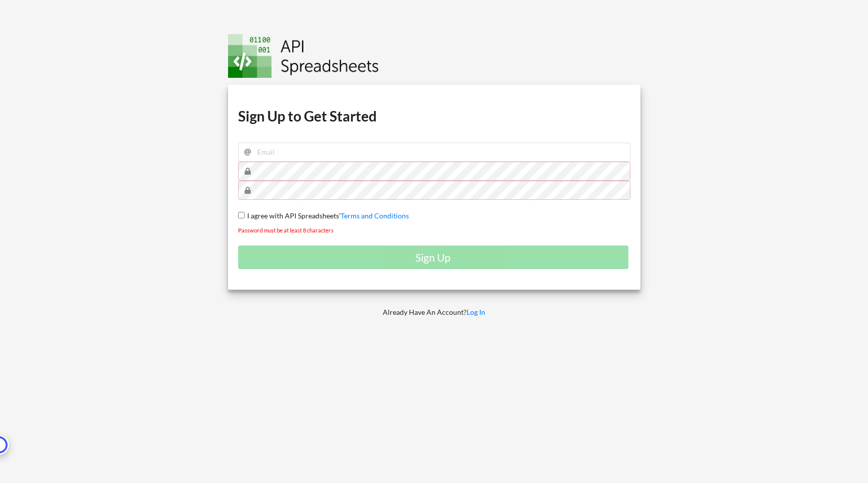 Image resolution: width=868 pixels, height=483 pixels. I want to click on small: Password must be at least 8 characters, so click(286, 230).